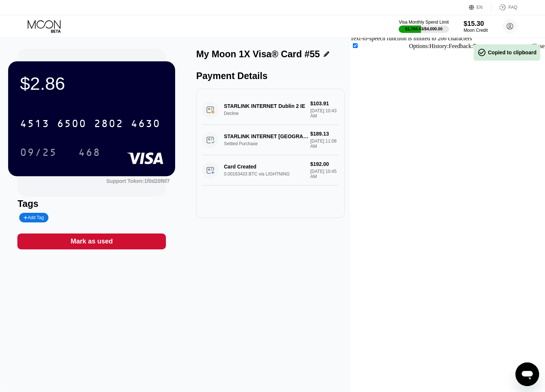  Describe the element at coordinates (34, 217) in the screenshot. I see `div: Add Tag` at that location.